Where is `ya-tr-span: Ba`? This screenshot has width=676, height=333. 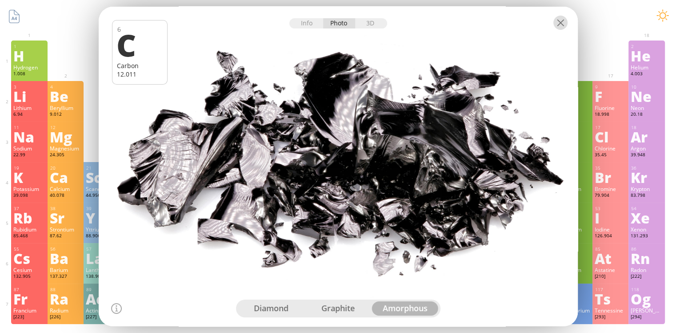 ya-tr-span: Ba is located at coordinates (59, 258).